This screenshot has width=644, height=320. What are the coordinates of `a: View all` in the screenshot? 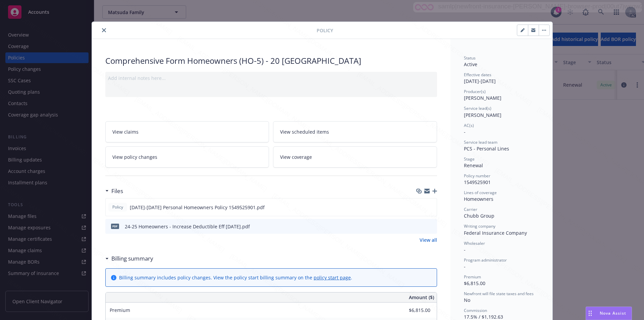 It's located at (428, 240).